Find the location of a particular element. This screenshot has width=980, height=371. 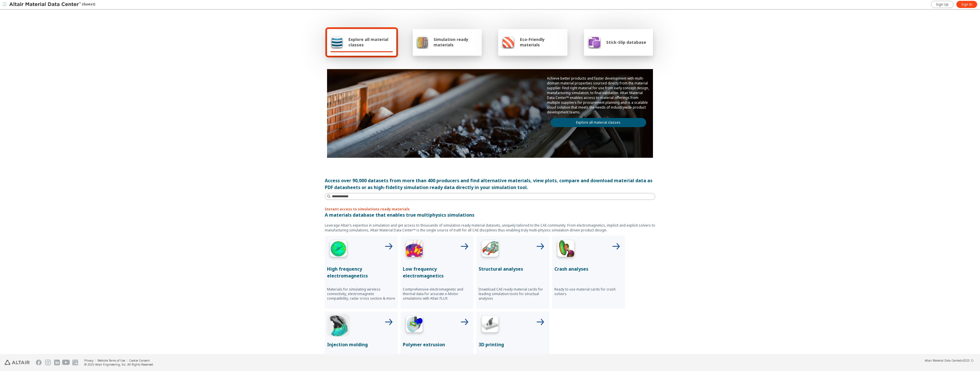

div: © 2025 Altair Engineering, Inc. All Rights Reserved. is located at coordinates (119, 365).